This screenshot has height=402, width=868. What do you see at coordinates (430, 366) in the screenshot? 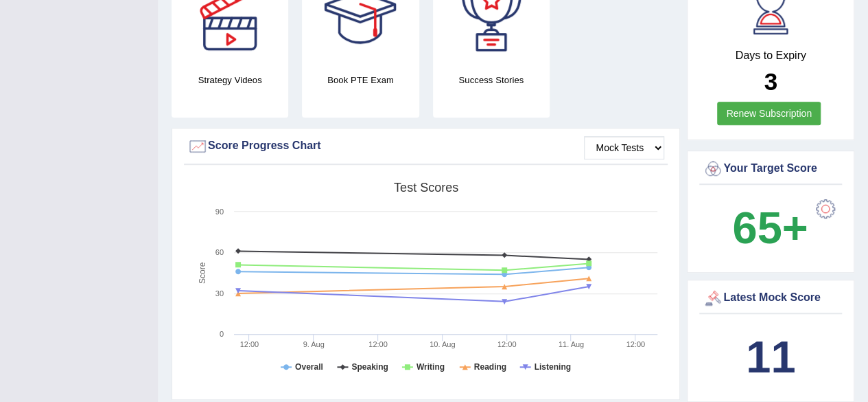
I see `tspan: Writing` at bounding box center [430, 366].